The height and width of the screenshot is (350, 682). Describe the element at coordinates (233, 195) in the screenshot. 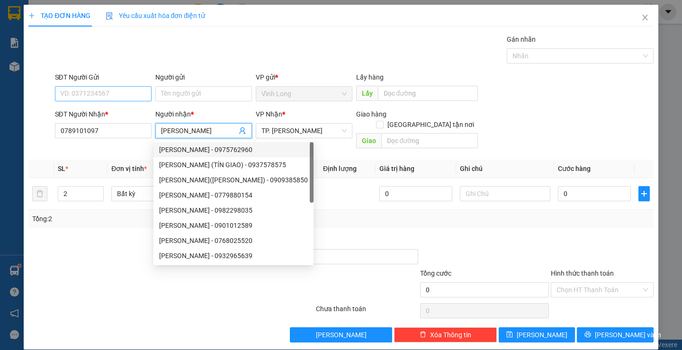

I see `div: KIM KHÁNH - 0779880154` at that location.